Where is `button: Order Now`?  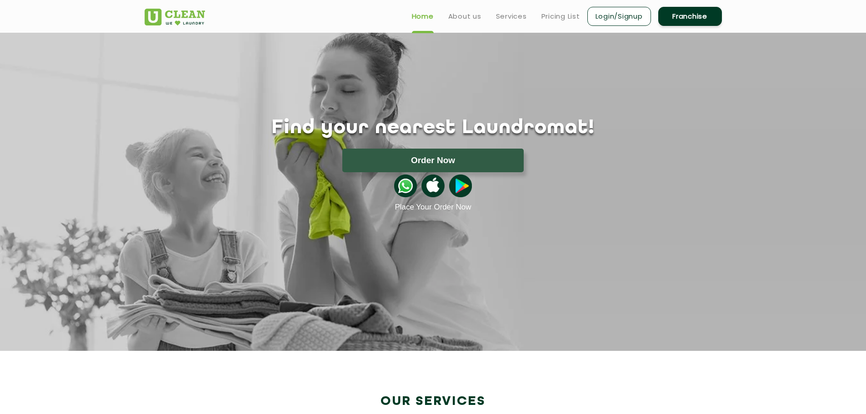 button: Order Now is located at coordinates (433, 161).